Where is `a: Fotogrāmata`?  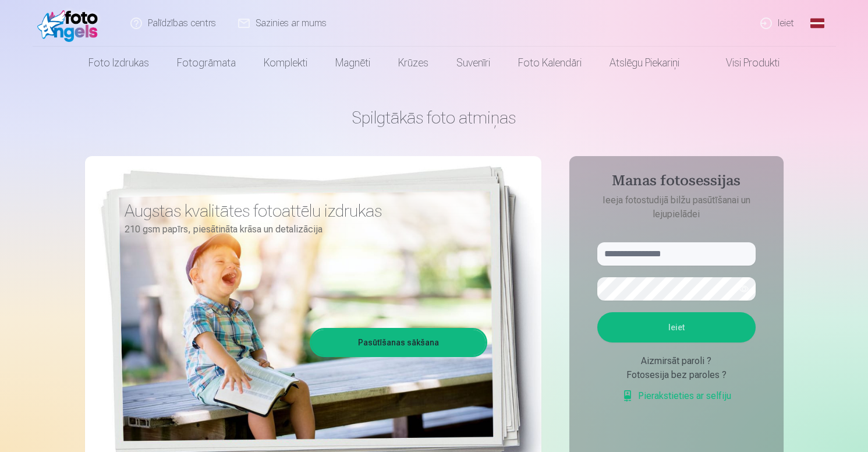 a: Fotogrāmata is located at coordinates (206, 63).